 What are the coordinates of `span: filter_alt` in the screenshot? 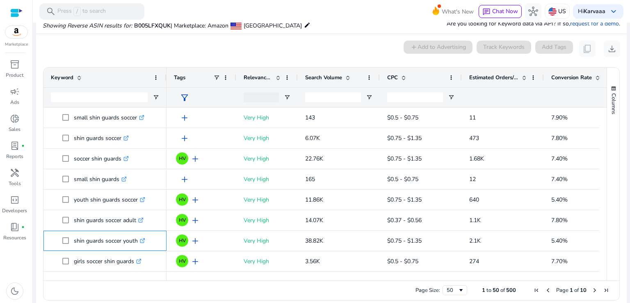 It's located at (185, 98).